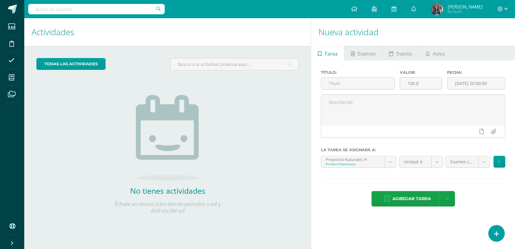 Image resolution: width=515 pixels, height=249 pixels. Describe the element at coordinates (358, 83) in the screenshot. I see `input: Título` at that location.